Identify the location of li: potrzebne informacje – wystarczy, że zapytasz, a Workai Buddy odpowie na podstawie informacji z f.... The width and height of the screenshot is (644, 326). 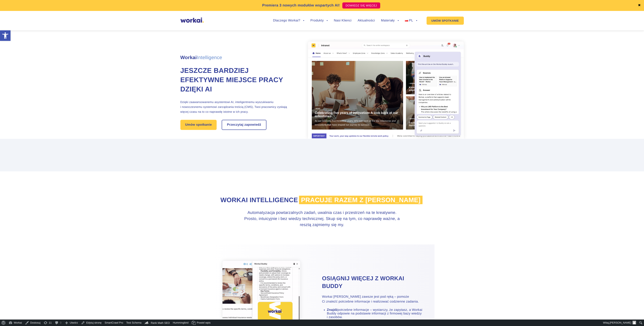
(376, 314).